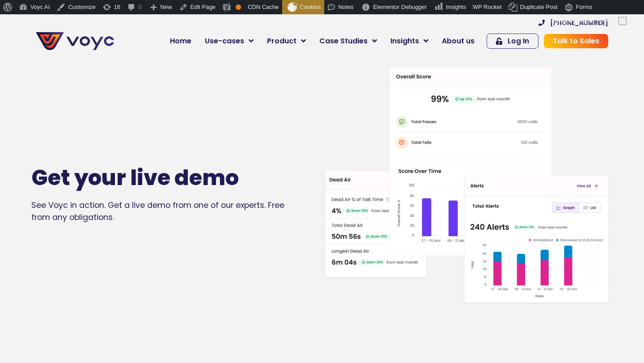 The image size is (644, 363). I want to click on span: About us, so click(458, 41).